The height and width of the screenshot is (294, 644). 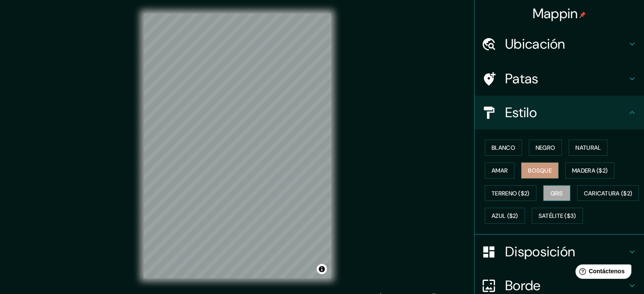 What do you see at coordinates (521, 112) in the screenshot?
I see `font: Estilo` at bounding box center [521, 112].